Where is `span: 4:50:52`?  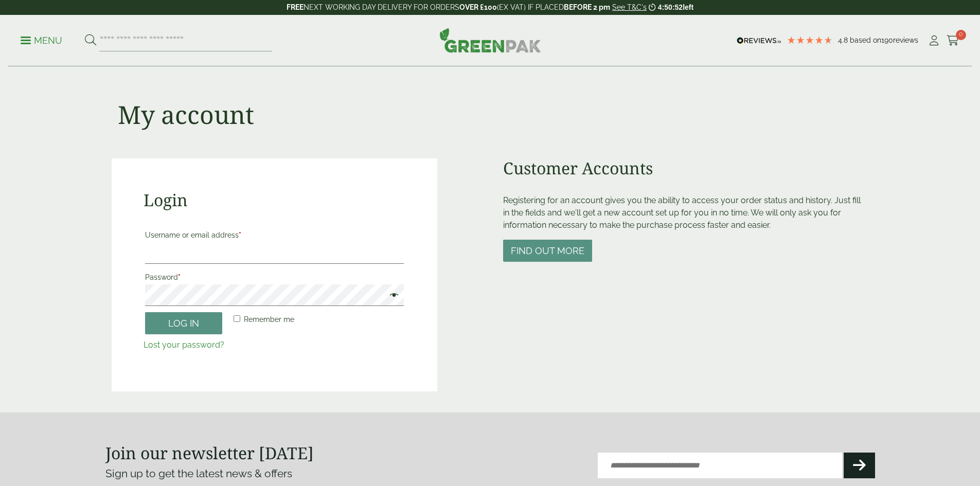
span: 4:50:52 is located at coordinates (670, 7).